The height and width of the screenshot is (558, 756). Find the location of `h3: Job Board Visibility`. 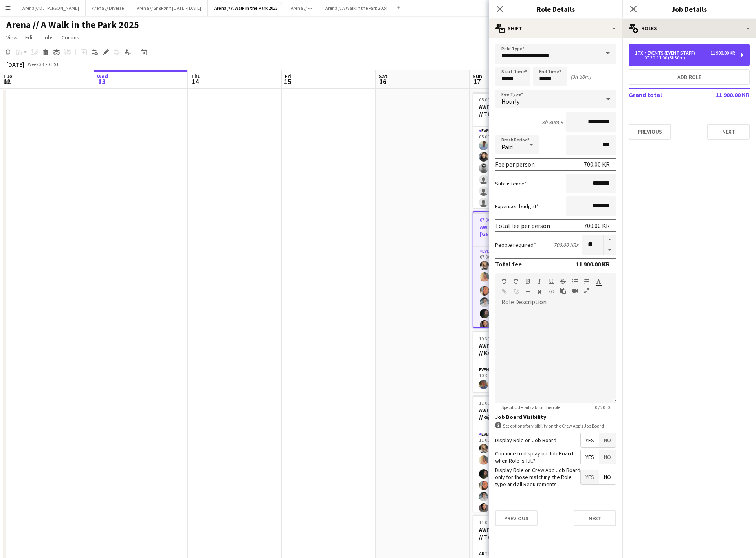

h3: Job Board Visibility is located at coordinates (556, 417).